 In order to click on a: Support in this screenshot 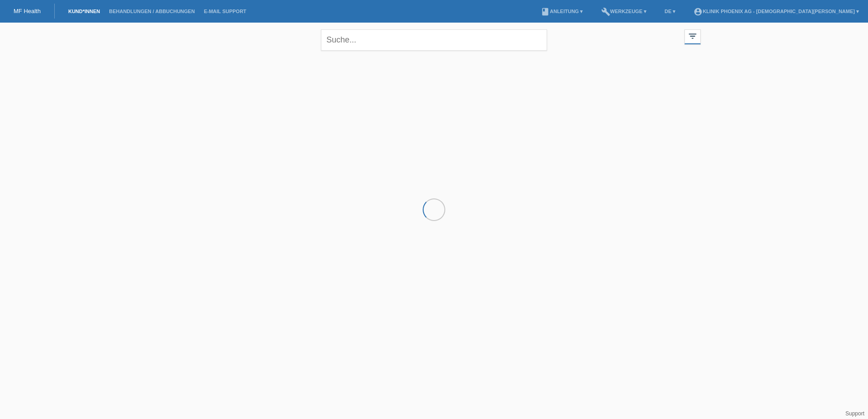, I will do `click(855, 413)`.